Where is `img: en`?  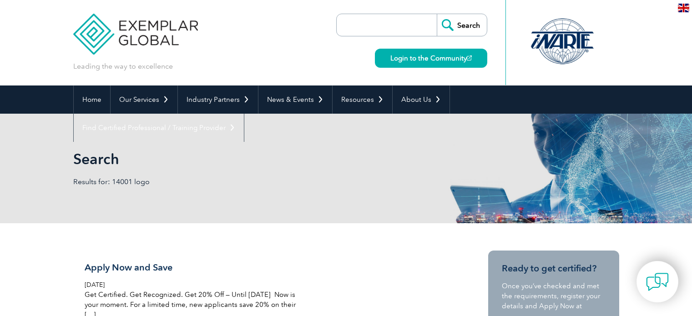
img: en is located at coordinates (683, 8).